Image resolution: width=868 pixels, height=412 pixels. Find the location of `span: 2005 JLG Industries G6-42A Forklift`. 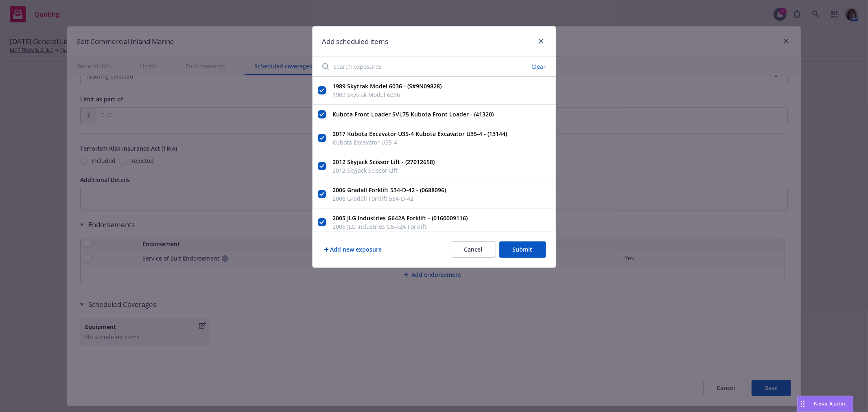

span: 2005 JLG Industries G6-42A Forklift is located at coordinates (400, 226).